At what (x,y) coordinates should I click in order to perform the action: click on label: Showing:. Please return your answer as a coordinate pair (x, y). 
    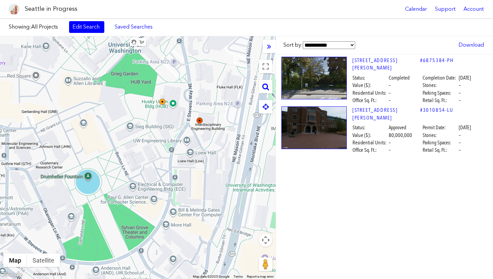
    Looking at the image, I should click on (36, 27).